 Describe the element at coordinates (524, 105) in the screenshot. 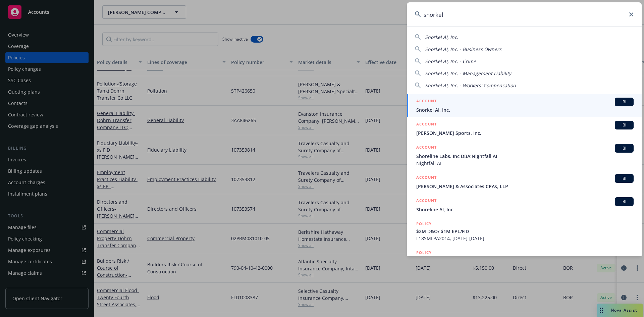

I see `a: ACCOUNTBISnorkel AI, Inc.` at that location.